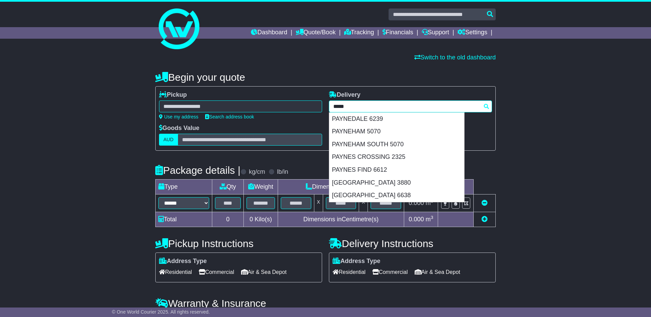  What do you see at coordinates (173, 95) in the screenshot?
I see `label: Pickup` at bounding box center [173, 95].